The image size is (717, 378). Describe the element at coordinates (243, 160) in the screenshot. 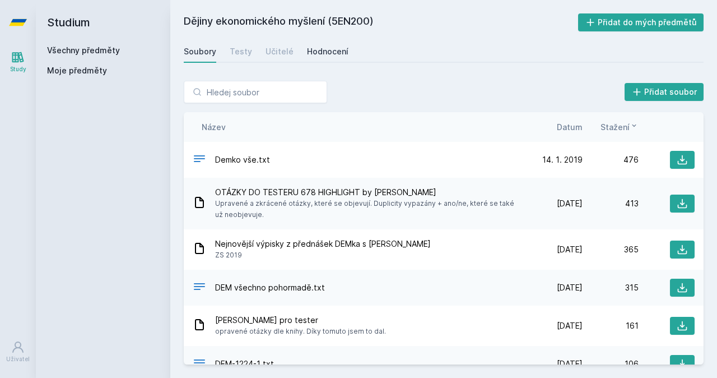

I see `span: Demko vše.txt` at that location.